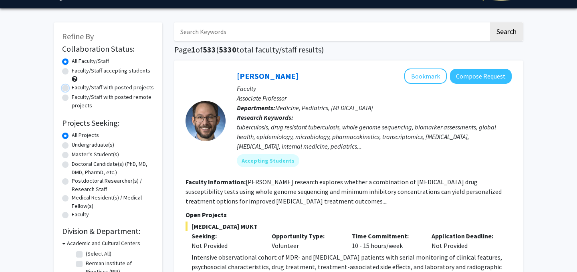 This screenshot has width=577, height=272. I want to click on label: Postdoctoral Researcher(s) / Research Staff, so click(113, 185).